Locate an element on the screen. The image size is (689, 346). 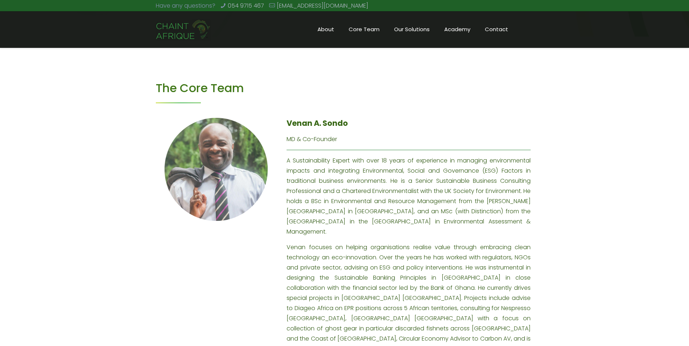
a: About is located at coordinates (326, 29).